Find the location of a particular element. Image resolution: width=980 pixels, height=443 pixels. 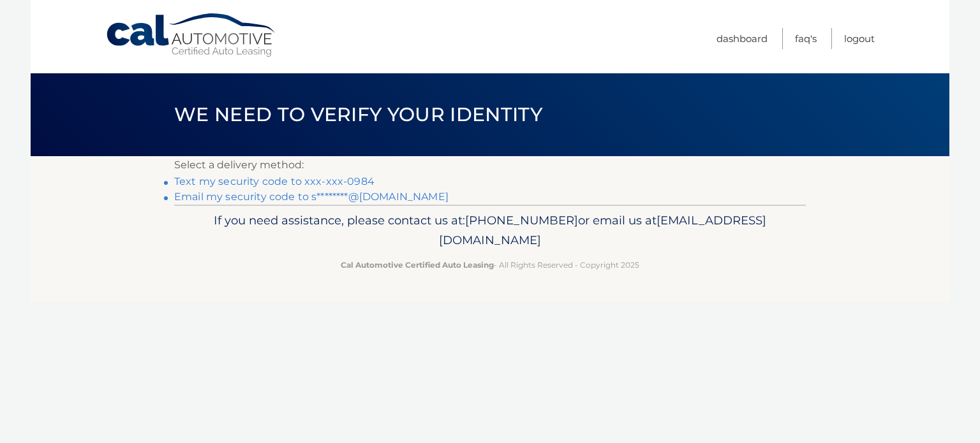

p: Select a delivery method: is located at coordinates (490, 165).